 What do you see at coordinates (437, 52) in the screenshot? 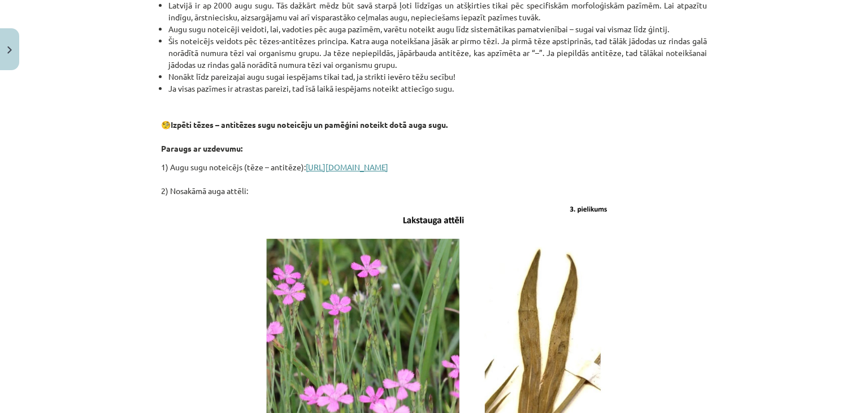
I see `li: Šis noteicējs veidots pēc tēzes-antitēzes principa. Katra auga noteikšana jāsāk ar pirmo tēzi. Ja...` at bounding box center [437, 52].